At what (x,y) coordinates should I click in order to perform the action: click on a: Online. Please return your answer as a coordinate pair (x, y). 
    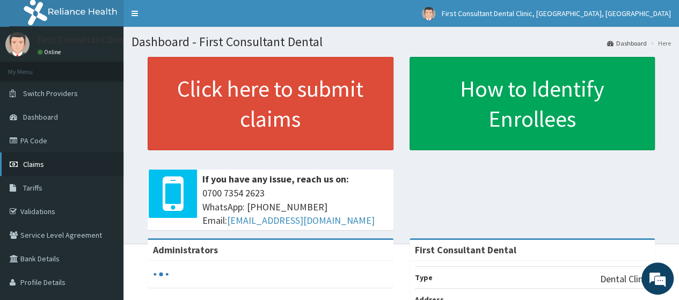
    Looking at the image, I should click on (50, 52).